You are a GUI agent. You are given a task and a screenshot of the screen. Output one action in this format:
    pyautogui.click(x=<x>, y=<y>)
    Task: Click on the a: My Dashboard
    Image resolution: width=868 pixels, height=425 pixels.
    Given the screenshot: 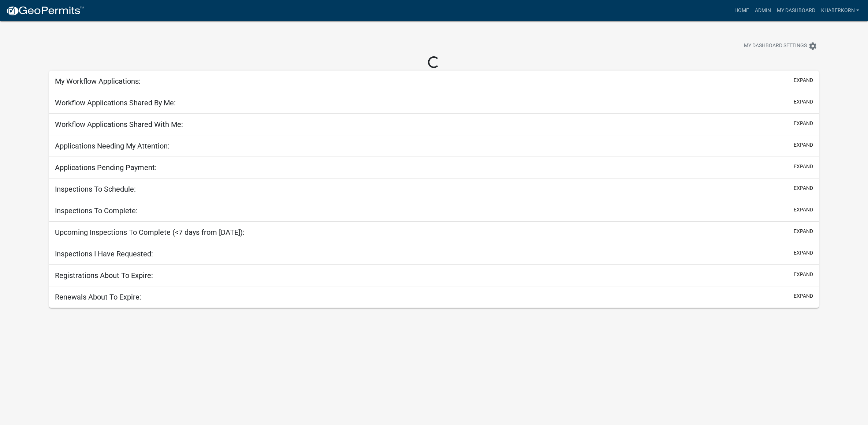 What is the action you would take?
    pyautogui.click(x=796, y=10)
    